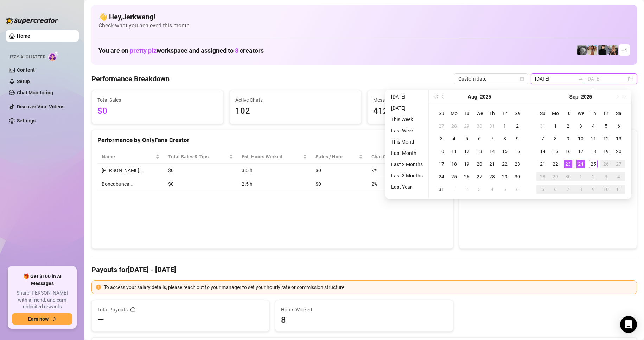 This screenshot has width=644, height=340. I want to click on span: calendar, so click(522, 79).